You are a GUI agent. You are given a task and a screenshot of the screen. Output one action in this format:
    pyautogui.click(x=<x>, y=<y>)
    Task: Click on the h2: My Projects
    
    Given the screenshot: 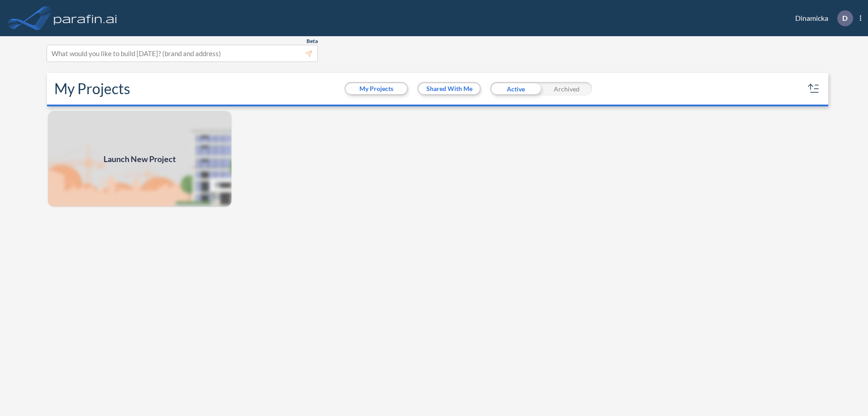 What is the action you would take?
    pyautogui.click(x=92, y=89)
    